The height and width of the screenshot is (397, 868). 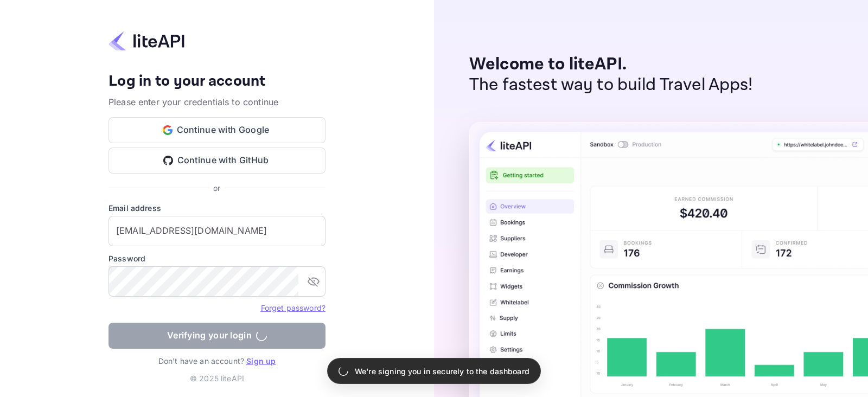 What do you see at coordinates (261, 361) in the screenshot?
I see `a: Sign up` at bounding box center [261, 361].